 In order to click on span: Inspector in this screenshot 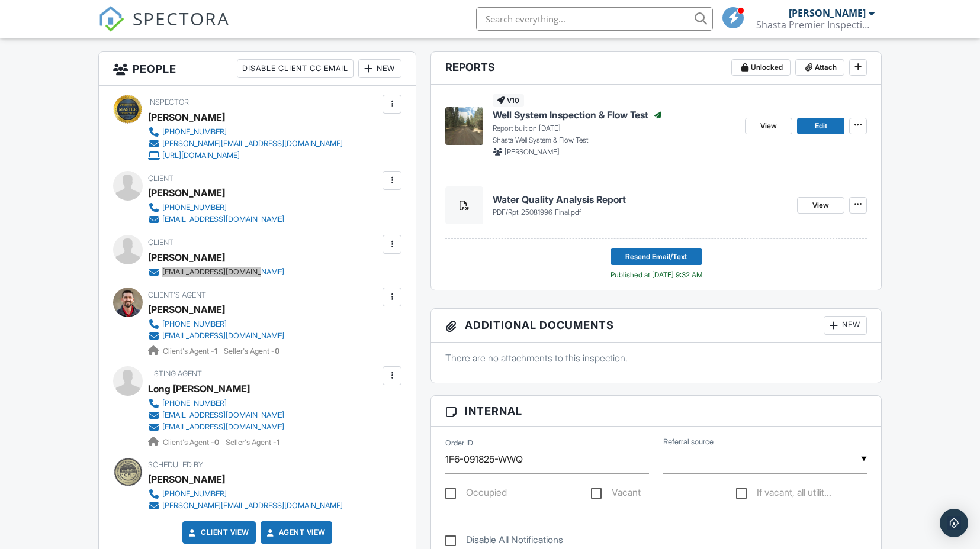, I will do `click(168, 102)`.